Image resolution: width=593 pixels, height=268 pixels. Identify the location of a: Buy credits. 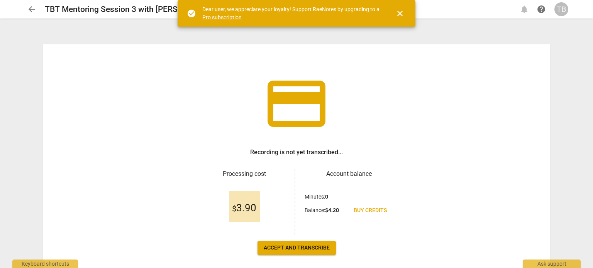
(370, 211).